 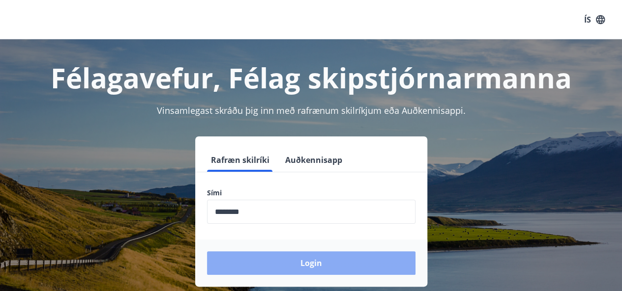 I want to click on button: Login, so click(x=311, y=263).